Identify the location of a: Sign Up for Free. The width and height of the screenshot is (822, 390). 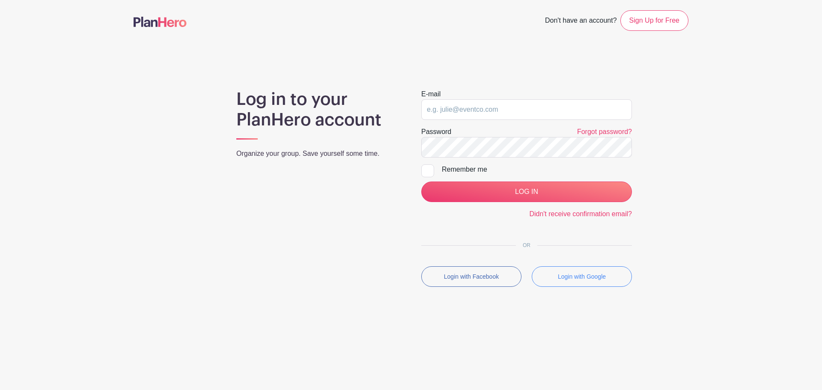
(654, 21).